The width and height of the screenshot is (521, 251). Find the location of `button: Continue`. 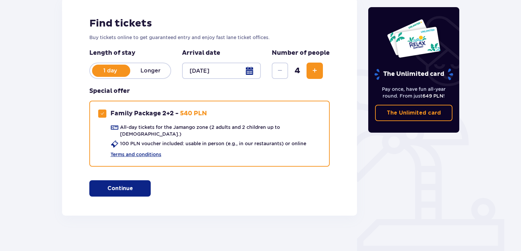

button: Continue is located at coordinates (120, 189).